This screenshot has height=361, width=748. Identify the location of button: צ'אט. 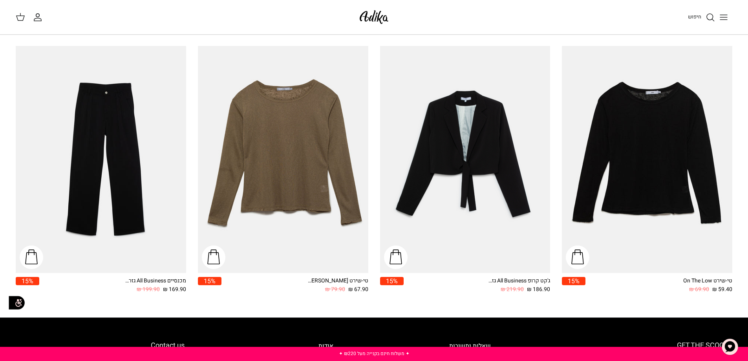
(730, 347).